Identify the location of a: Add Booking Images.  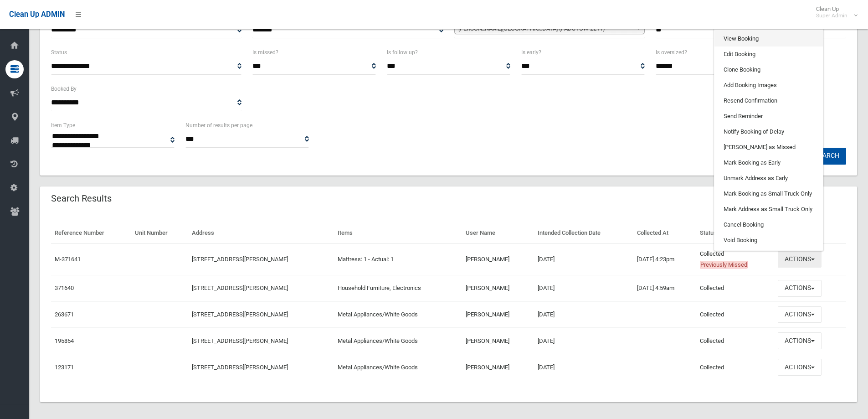
(769, 86).